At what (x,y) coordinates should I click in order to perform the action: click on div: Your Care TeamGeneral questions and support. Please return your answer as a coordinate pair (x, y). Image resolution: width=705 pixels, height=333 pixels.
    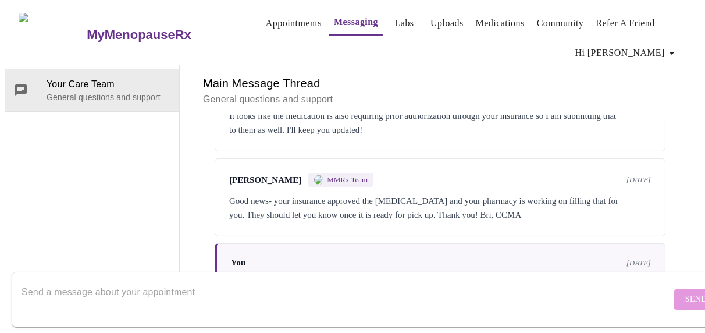
    Looking at the image, I should click on (92, 90).